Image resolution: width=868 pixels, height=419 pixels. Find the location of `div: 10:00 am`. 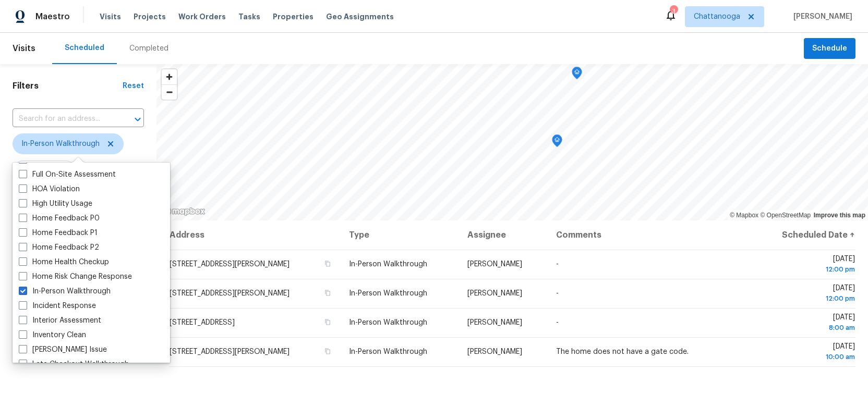

div: 10:00 am is located at coordinates (808, 357).